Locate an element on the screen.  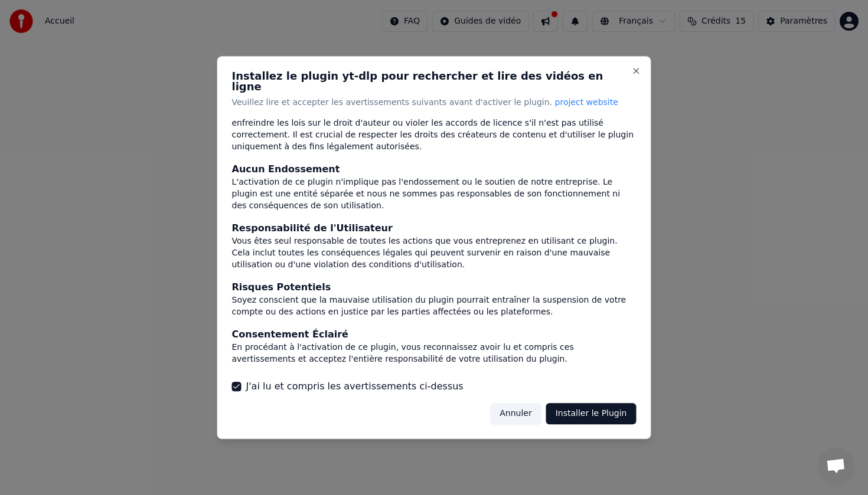
button: Annuler is located at coordinates (515, 414).